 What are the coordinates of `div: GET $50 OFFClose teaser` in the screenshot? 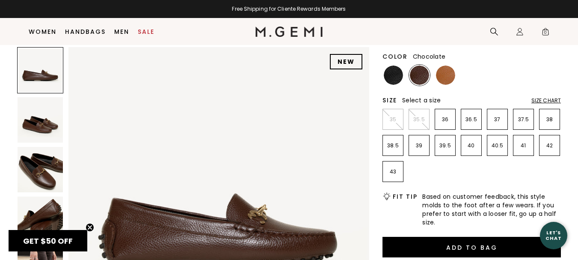 It's located at (48, 241).